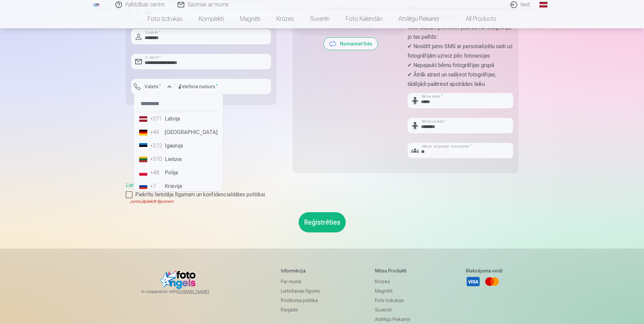 The width and height of the screenshot is (644, 324). I want to click on a: Mastercard, so click(492, 282).